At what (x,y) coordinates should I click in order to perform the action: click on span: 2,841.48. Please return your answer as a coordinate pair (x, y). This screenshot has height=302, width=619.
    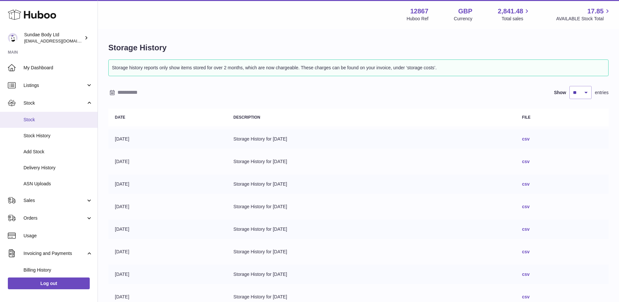
    Looking at the image, I should click on (511, 11).